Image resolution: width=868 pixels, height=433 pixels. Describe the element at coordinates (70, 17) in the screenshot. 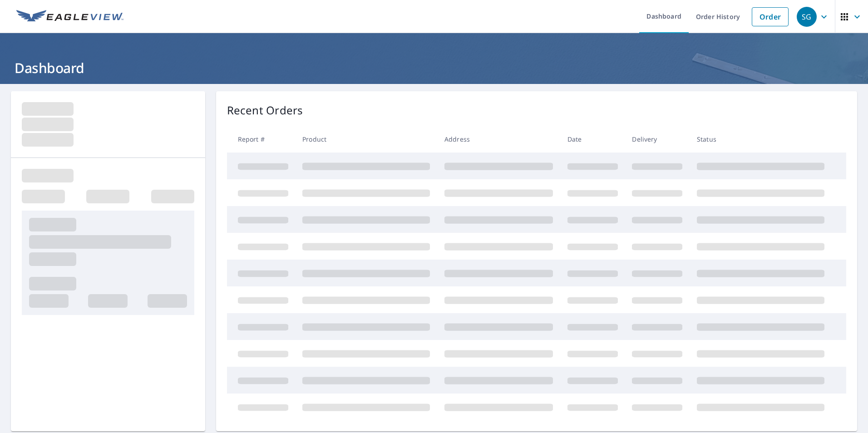

I see `img: EV Logo` at that location.